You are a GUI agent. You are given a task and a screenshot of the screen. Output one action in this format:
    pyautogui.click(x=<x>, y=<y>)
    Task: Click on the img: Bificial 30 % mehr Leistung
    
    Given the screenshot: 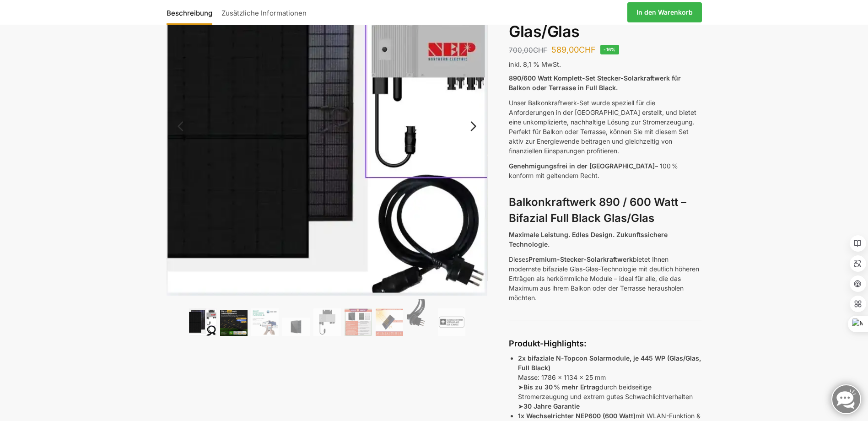 What is the action you would take?
    pyautogui.click(x=389, y=322)
    